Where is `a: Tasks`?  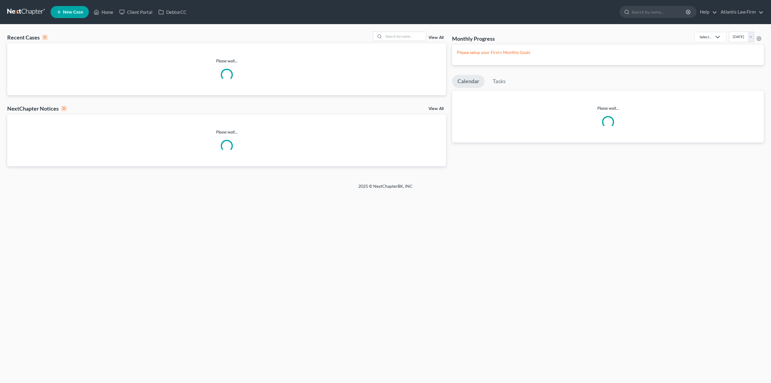 a: Tasks is located at coordinates (499, 81).